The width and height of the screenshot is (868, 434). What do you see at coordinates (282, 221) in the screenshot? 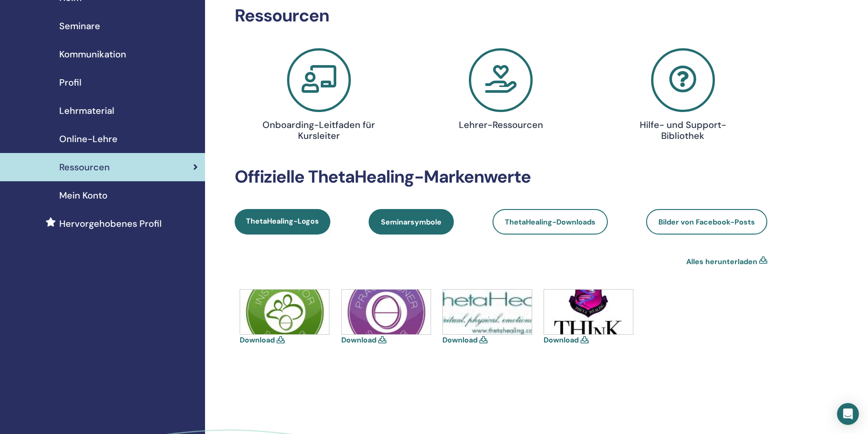
I see `a: ThetaHealing-Logos` at bounding box center [282, 221].